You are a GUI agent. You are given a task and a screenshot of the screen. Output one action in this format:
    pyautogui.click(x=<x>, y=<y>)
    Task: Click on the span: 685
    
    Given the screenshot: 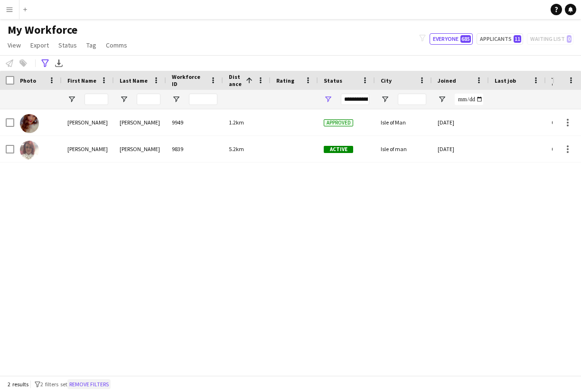 What is the action you would take?
    pyautogui.click(x=466, y=39)
    